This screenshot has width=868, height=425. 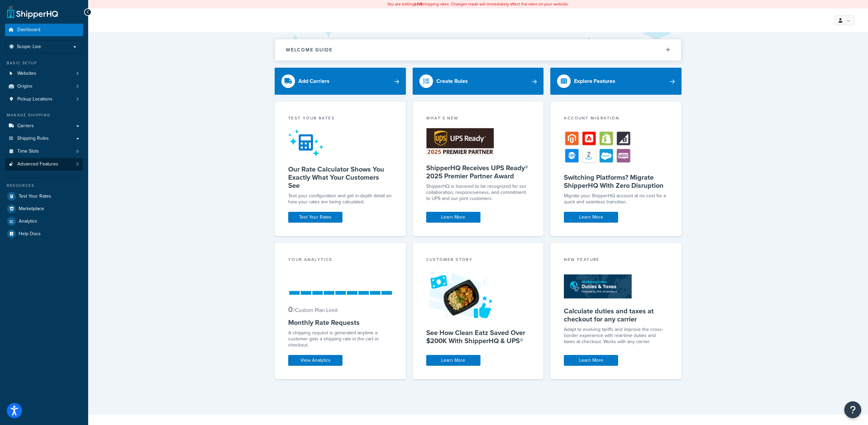 What do you see at coordinates (44, 234) in the screenshot?
I see `a: Help Docs` at bounding box center [44, 234].